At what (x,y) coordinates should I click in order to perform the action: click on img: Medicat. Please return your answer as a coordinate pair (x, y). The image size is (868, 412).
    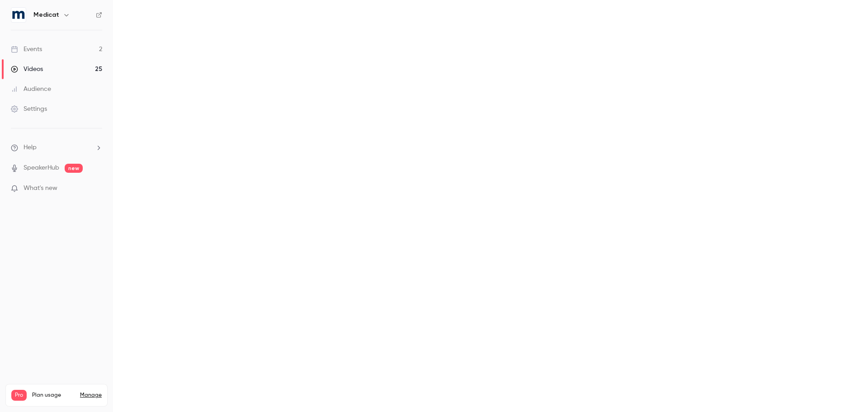
    Looking at the image, I should click on (19, 15).